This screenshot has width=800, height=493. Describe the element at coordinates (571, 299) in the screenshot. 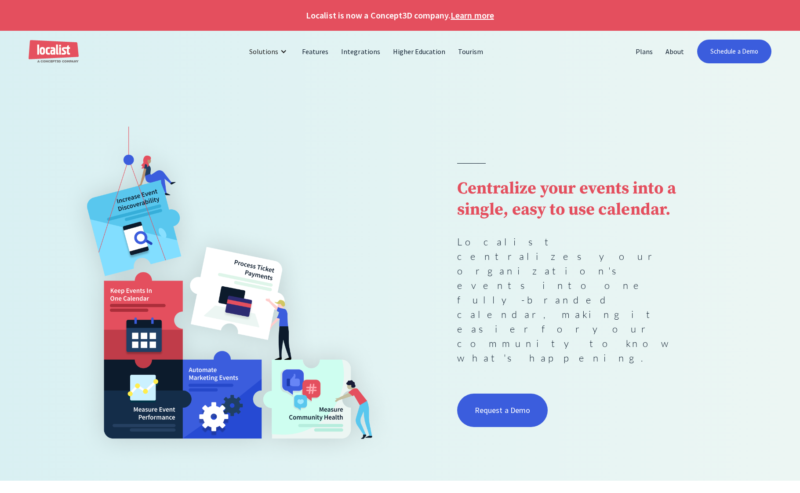

I see `p: Localist centralizes your organization's events into one fully-branded calendar, making it easier...` at that location.